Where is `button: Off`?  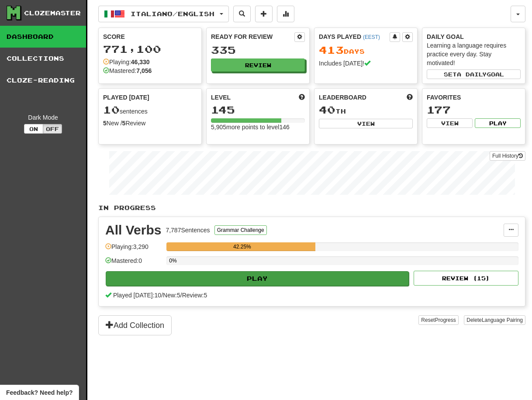
button: Off is located at coordinates (52, 129).